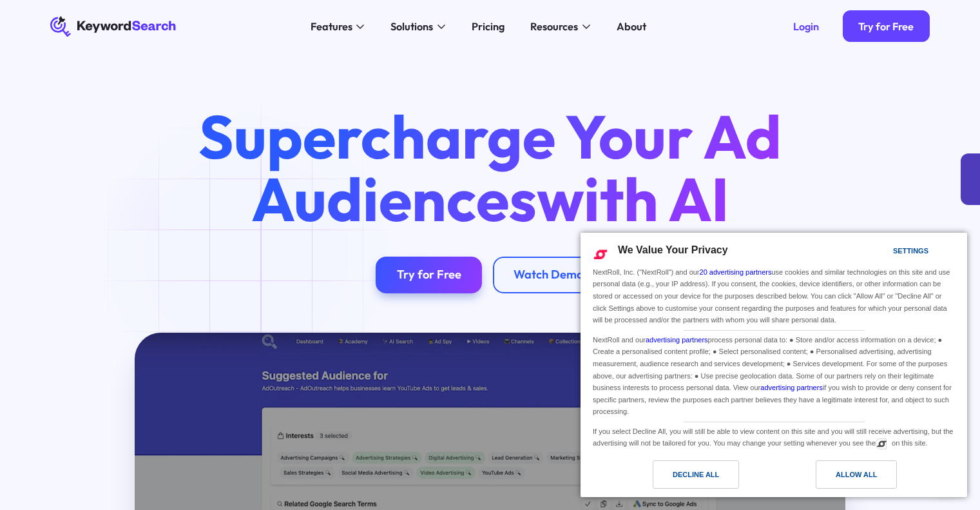  Describe the element at coordinates (696, 474) in the screenshot. I see `div: Decline All` at that location.